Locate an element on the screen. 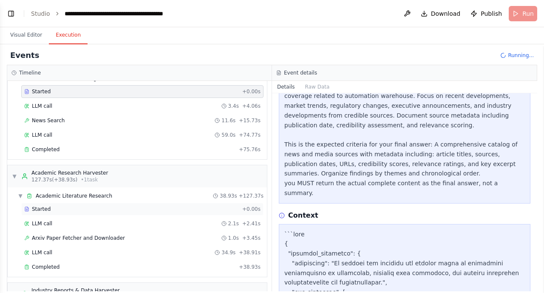 The image size is (544, 293). span: 2.1s is located at coordinates (233, 223).